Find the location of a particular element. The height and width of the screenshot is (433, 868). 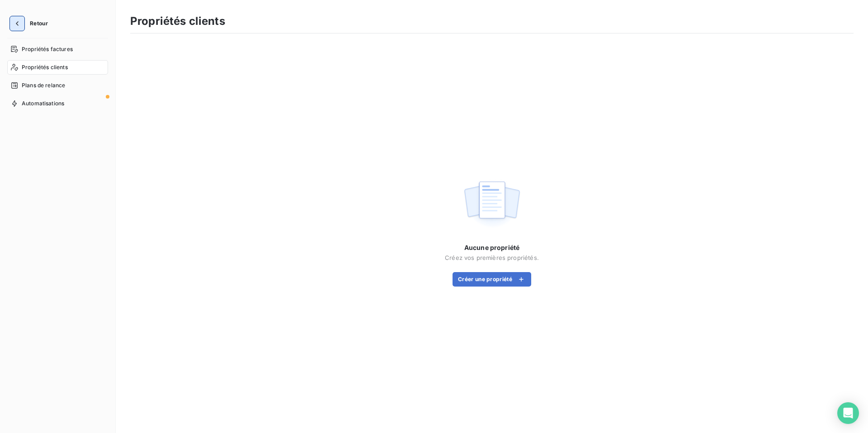

span: Retour is located at coordinates (39, 23).